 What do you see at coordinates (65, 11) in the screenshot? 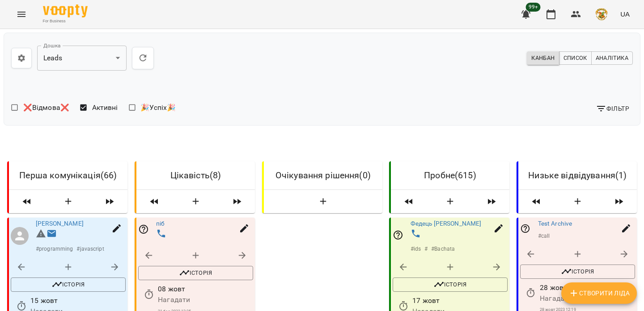
I see `img: Voopty Logo` at bounding box center [65, 11].